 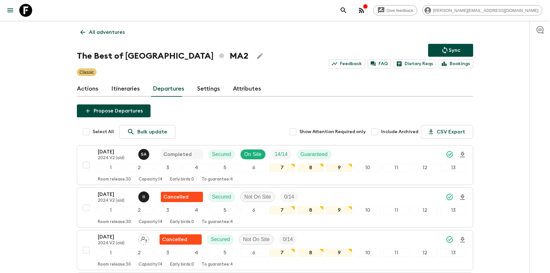 I want to click on p: On Site, so click(x=253, y=154).